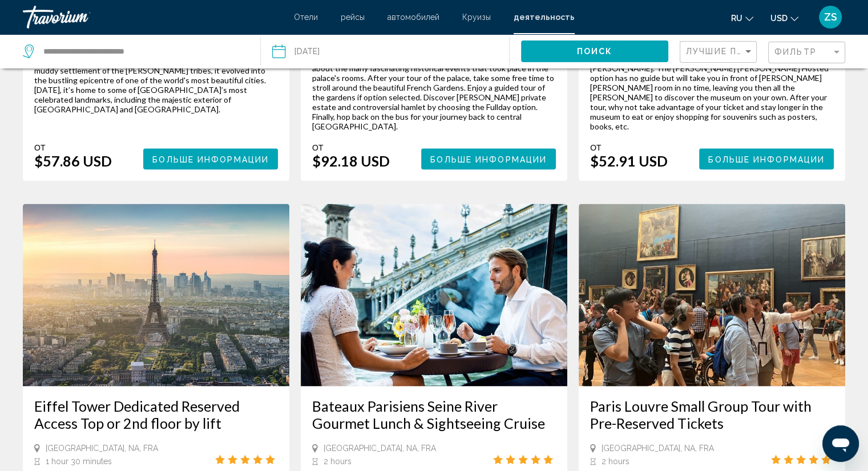 The image size is (868, 471). I want to click on button: User Menu, so click(830, 17).